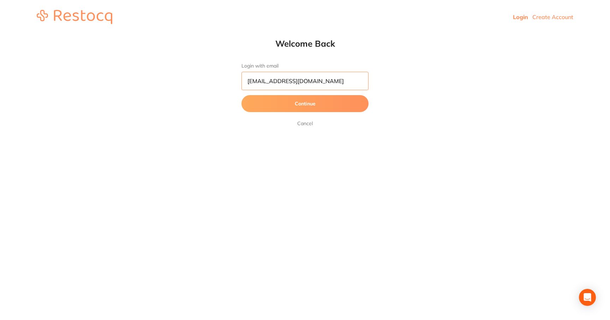  What do you see at coordinates (553, 17) in the screenshot?
I see `a: Create Account` at bounding box center [553, 17].